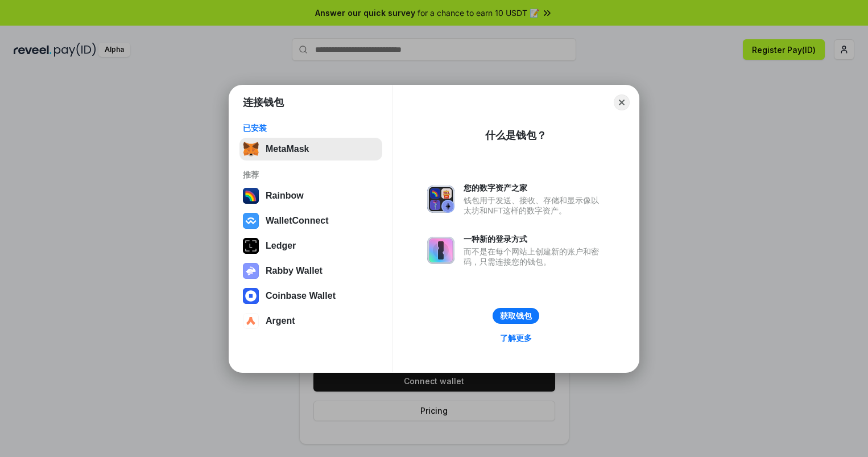  What do you see at coordinates (287, 149) in the screenshot?
I see `div: MetaMask` at bounding box center [287, 149].